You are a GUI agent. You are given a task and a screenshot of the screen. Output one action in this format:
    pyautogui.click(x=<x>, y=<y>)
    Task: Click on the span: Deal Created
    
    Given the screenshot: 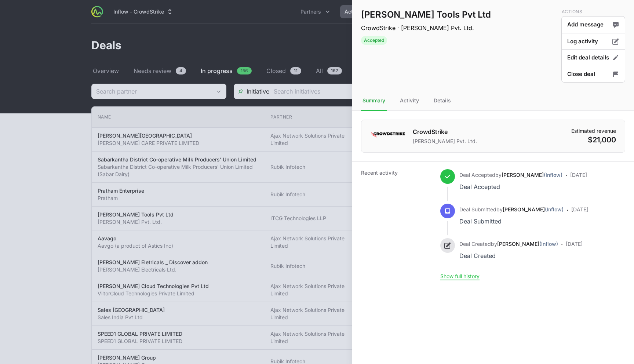 What is the action you would take?
    pyautogui.click(x=475, y=244)
    